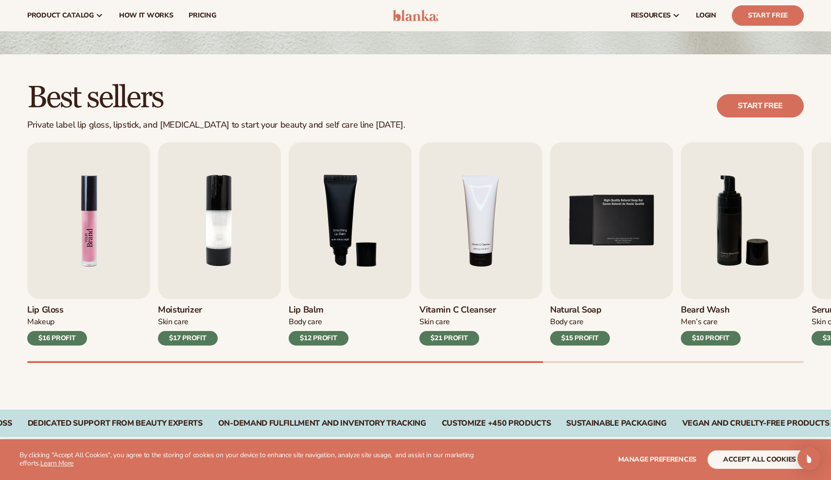 The image size is (831, 480). Describe the element at coordinates (760, 106) in the screenshot. I see `a: Start free` at that location.